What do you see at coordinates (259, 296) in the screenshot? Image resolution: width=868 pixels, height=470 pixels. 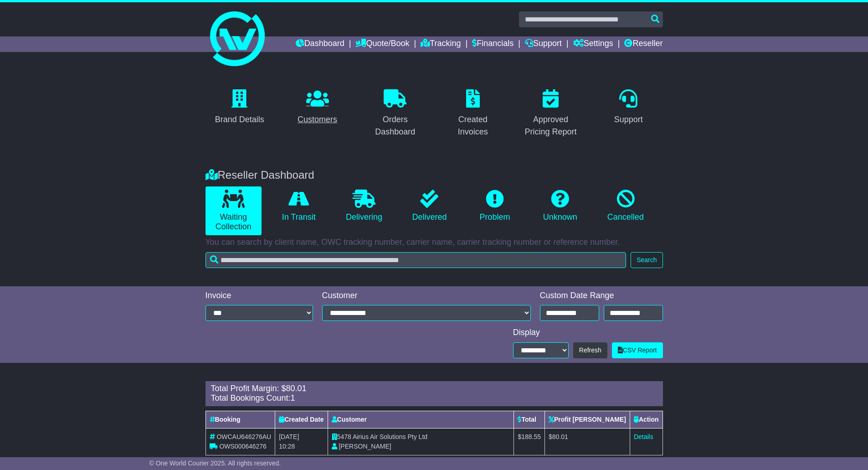 I see `div: Invoice` at bounding box center [259, 296].